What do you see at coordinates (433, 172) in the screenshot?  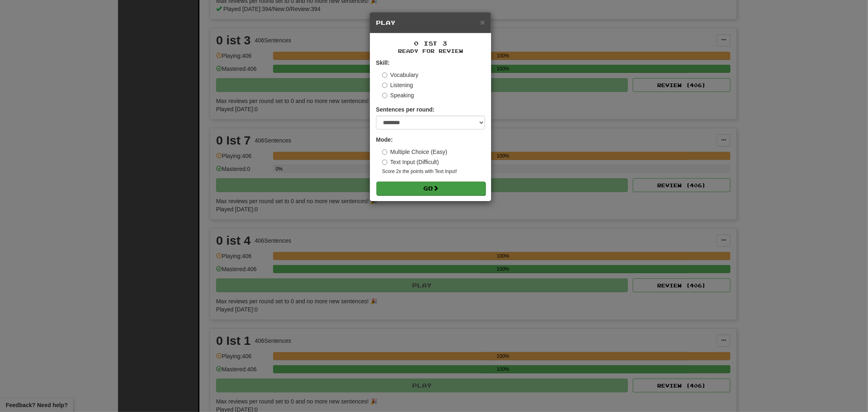 I see `small: Score 2x the points with Text Input !` at bounding box center [433, 172].